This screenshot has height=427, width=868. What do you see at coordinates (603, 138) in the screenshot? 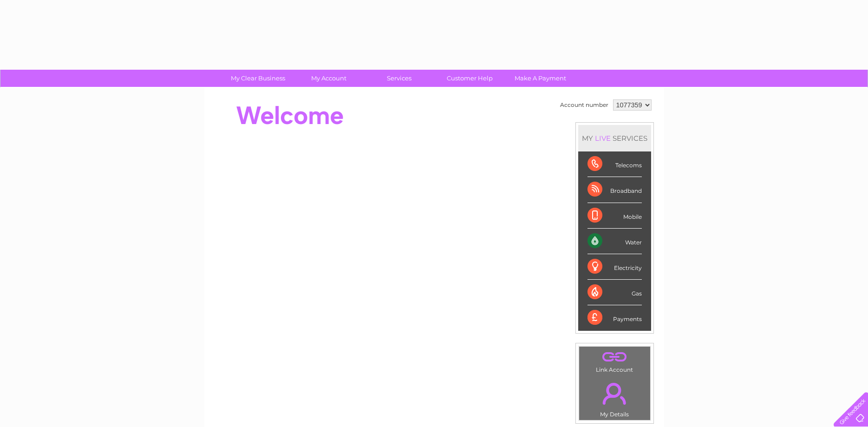
I see `div: LIVE` at bounding box center [603, 138].